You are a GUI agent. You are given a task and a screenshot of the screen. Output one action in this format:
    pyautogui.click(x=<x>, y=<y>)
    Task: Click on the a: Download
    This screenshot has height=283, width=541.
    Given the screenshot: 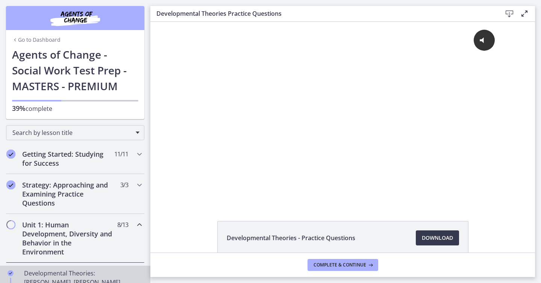 What is the action you would take?
    pyautogui.click(x=437, y=238)
    